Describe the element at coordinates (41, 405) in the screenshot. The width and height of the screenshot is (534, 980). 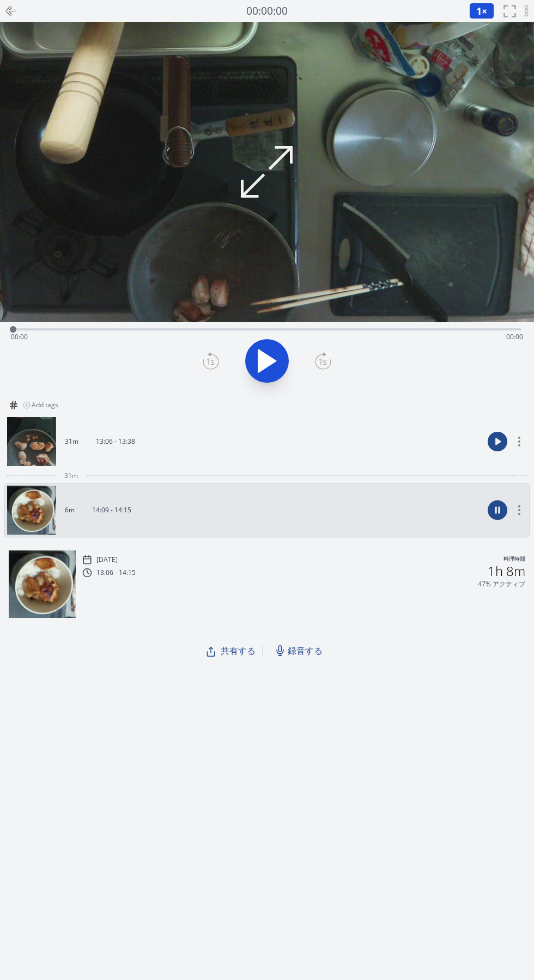
I see `button: Add tags` at that location.